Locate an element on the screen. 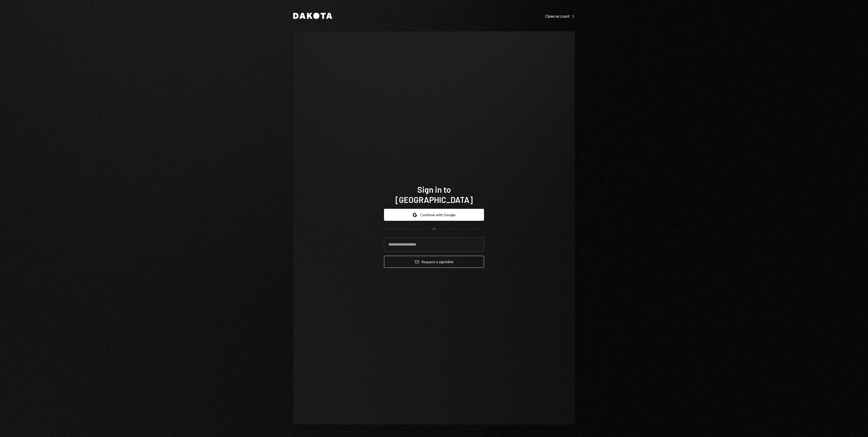 The height and width of the screenshot is (437, 868). a: Open account is located at coordinates (560, 16).